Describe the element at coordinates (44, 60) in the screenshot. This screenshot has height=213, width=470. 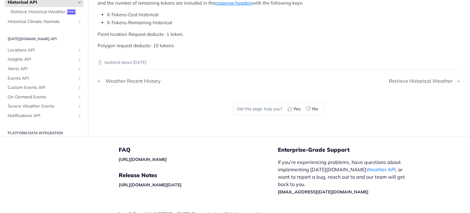
I see `a: Insights APIShow subpages for Insights API` at that location.